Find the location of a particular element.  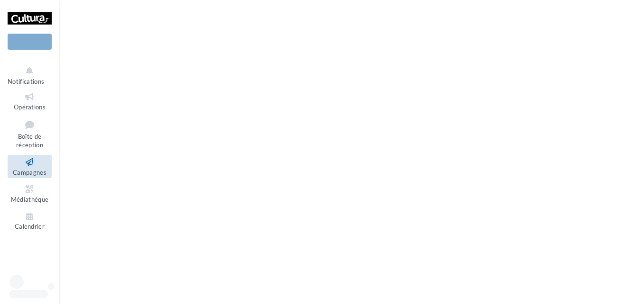

span: Médiathèque is located at coordinates (30, 199).